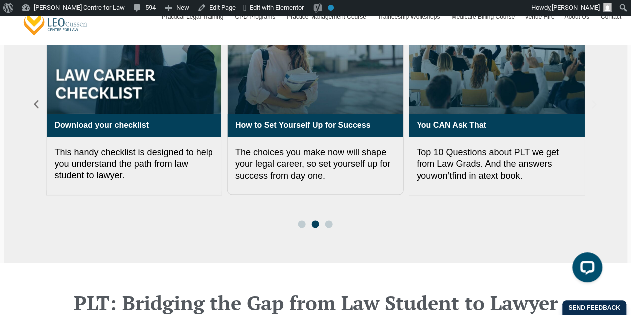 Image resolution: width=631 pixels, height=315 pixels. I want to click on span: Top 10 Questions about PLT we get from Law Grads. And the answers you, so click(488, 164).